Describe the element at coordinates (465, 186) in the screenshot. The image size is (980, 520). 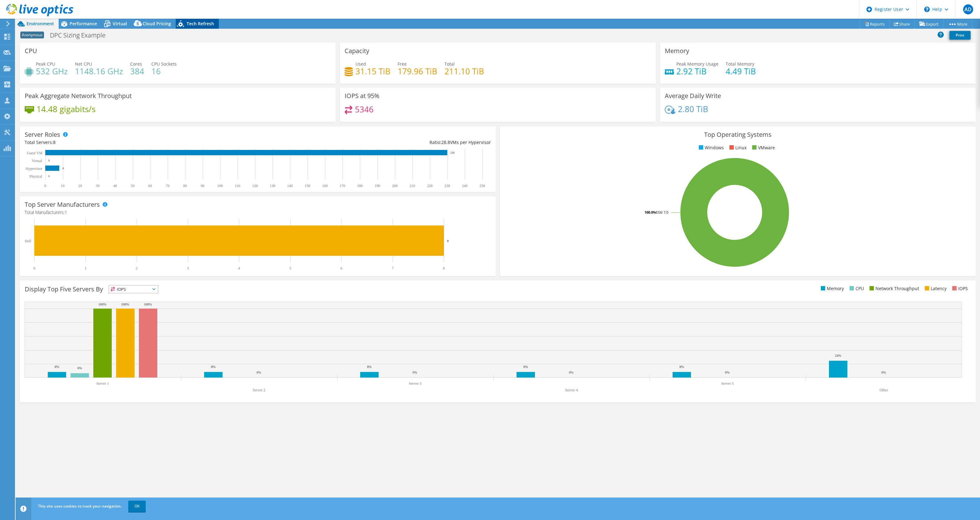
I see `text: 240` at that location.